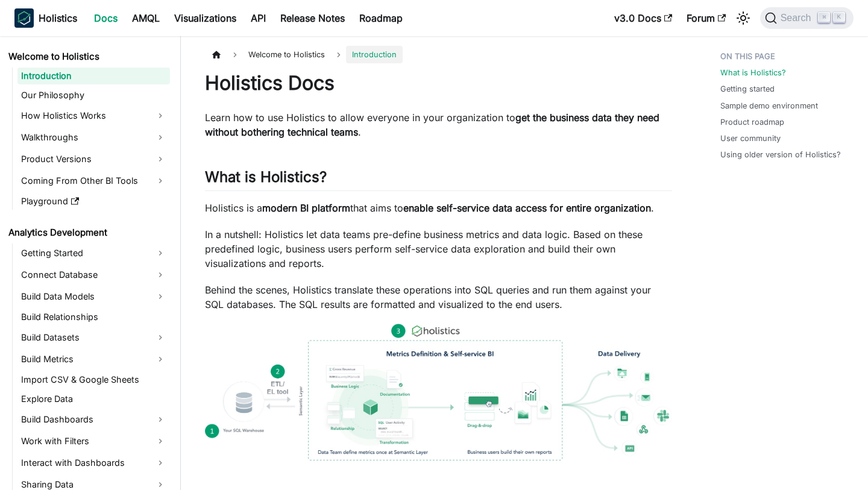 The height and width of the screenshot is (490, 868). Describe the element at coordinates (93, 420) in the screenshot. I see `a: Build Dashboards` at that location.